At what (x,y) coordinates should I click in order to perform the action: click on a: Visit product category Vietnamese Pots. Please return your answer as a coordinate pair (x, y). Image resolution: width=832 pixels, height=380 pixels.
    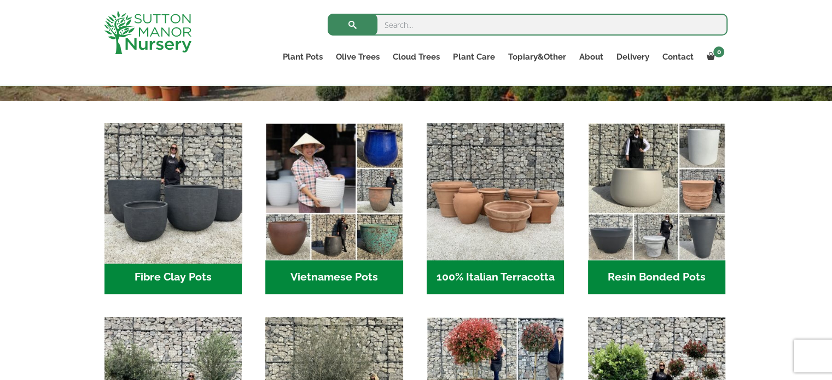
    Looking at the image, I should click on (334, 208).